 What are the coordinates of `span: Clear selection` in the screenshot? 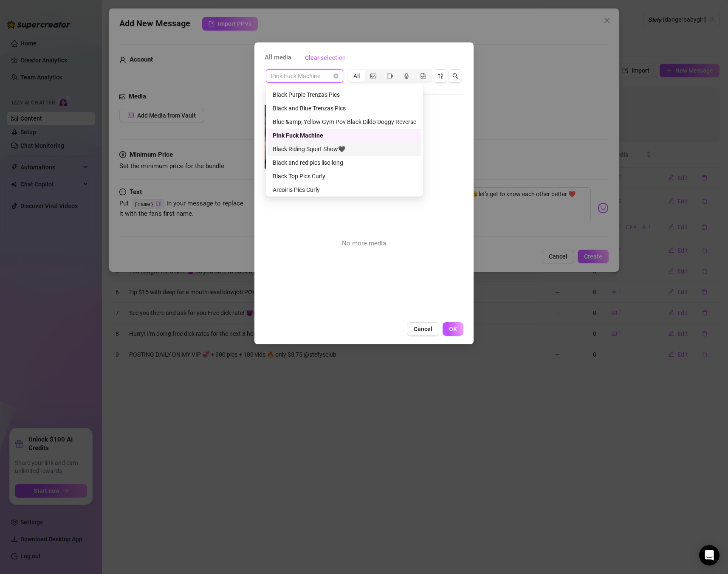 It's located at (326, 58).